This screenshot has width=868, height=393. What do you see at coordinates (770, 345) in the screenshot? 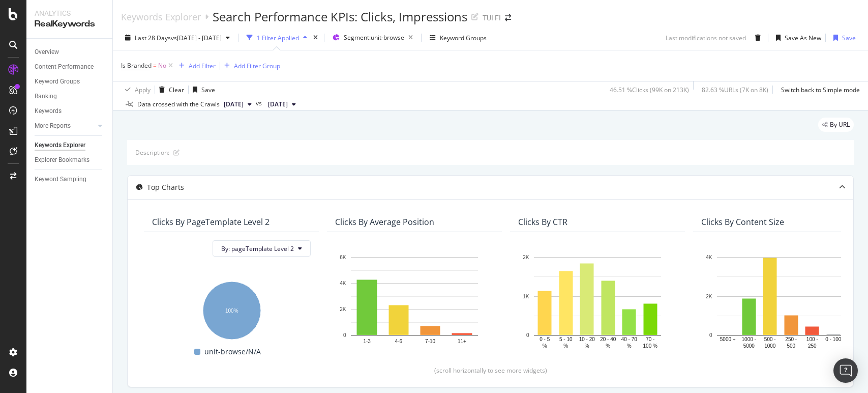
I see `text: 1000` at bounding box center [770, 345].